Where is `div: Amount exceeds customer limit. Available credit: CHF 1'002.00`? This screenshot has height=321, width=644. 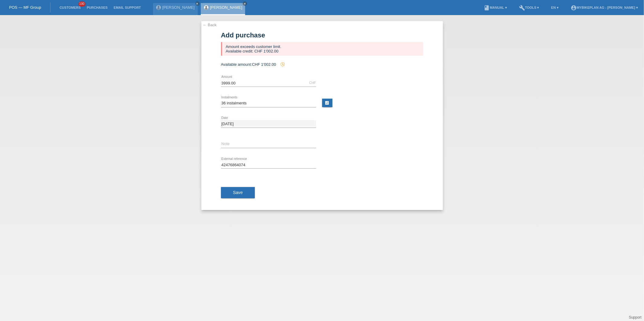
div: Amount exceeds customer limit. Available credit: CHF 1'002.00 is located at coordinates (322, 49).